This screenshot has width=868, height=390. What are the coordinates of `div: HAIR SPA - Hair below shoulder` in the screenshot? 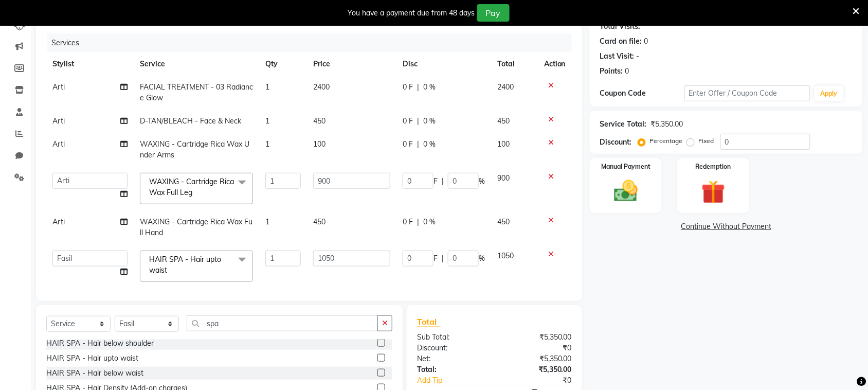 It's located at (100, 343).